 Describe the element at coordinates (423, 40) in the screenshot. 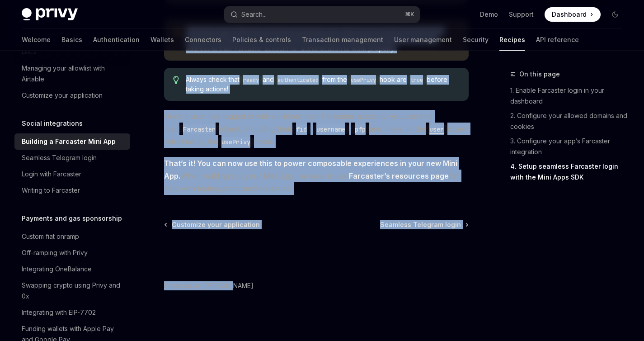

I see `a: User management` at that location.